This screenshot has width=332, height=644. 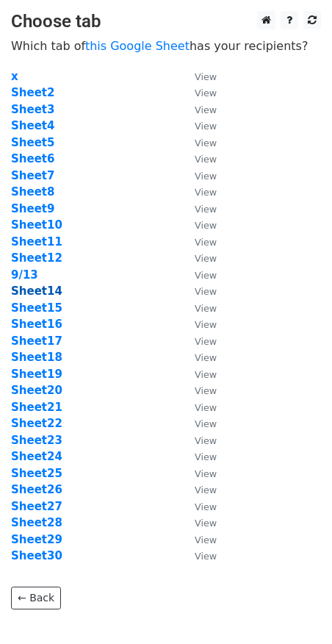 I want to click on a: 9/13, so click(x=24, y=275).